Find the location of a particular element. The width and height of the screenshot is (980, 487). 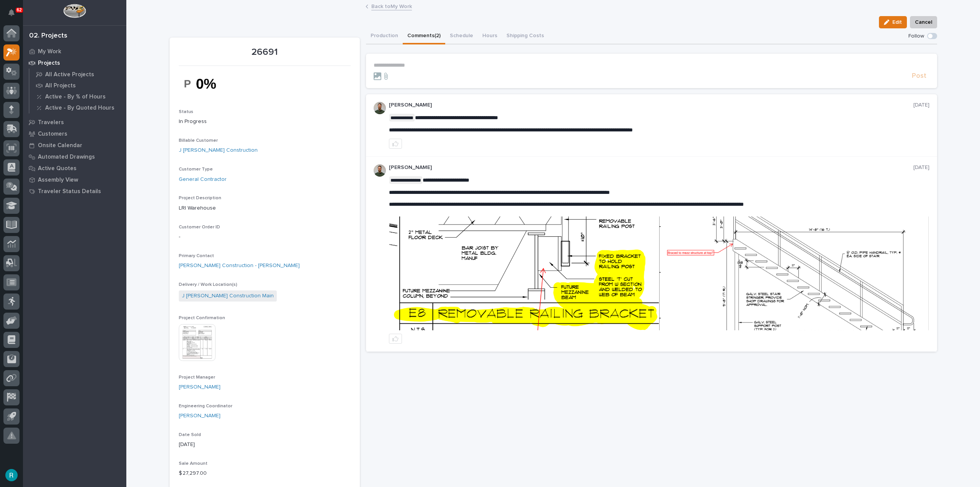

p: My Work is located at coordinates (49, 52).